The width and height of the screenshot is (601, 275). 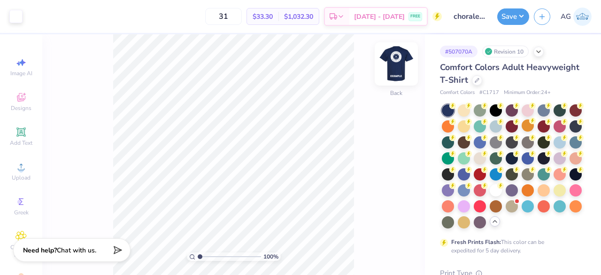 I want to click on span: Chat with us., so click(x=77, y=250).